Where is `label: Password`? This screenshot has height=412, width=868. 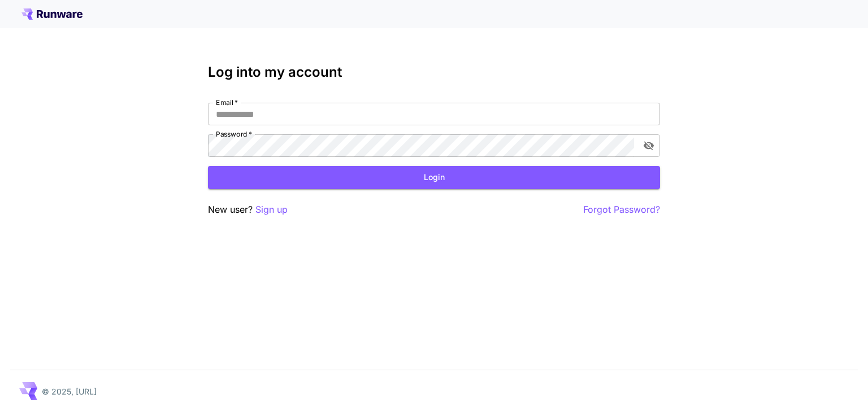 label: Password is located at coordinates (234, 134).